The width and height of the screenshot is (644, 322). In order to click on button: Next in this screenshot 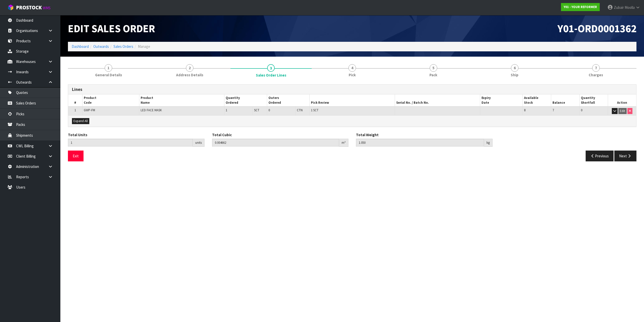, I will do `click(625, 156)`.